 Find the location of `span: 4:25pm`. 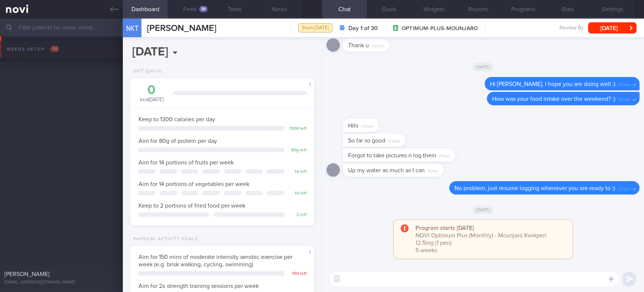

span: 4:25pm is located at coordinates (378, 45).